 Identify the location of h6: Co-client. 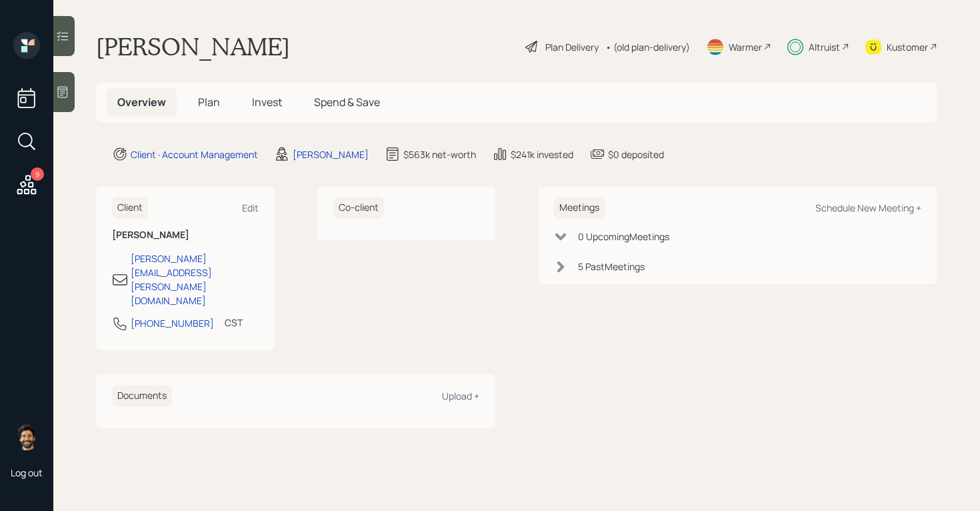
(359, 207).